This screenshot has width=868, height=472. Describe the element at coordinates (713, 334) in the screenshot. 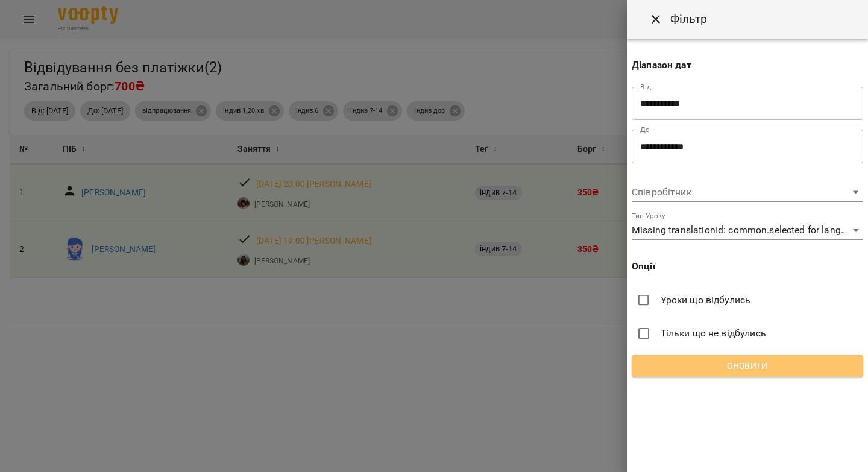

I see `span: Тільки що не відбулись` at that location.